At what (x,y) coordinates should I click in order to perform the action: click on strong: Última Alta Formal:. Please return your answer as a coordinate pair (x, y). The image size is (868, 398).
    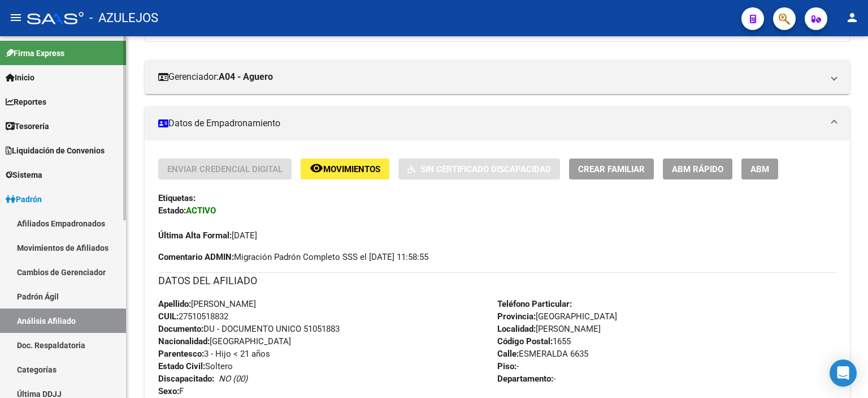
    Looking at the image, I should click on (195, 235).